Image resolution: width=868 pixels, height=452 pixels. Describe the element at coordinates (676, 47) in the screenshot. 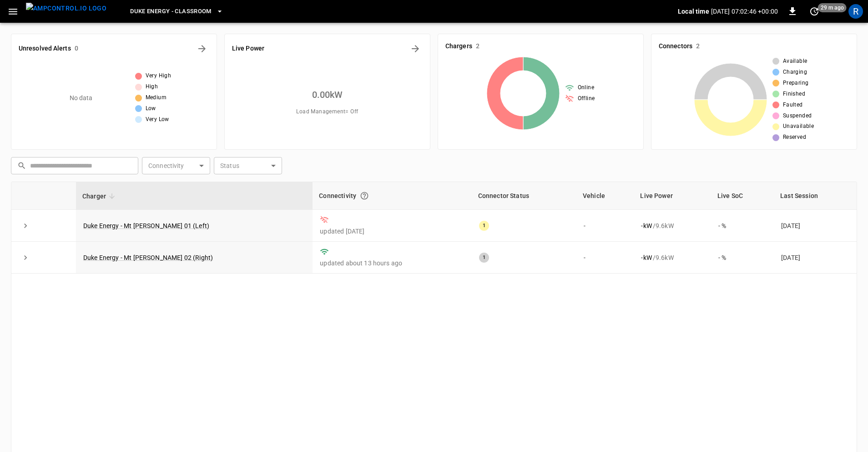

I see `h6: Connectors` at that location.